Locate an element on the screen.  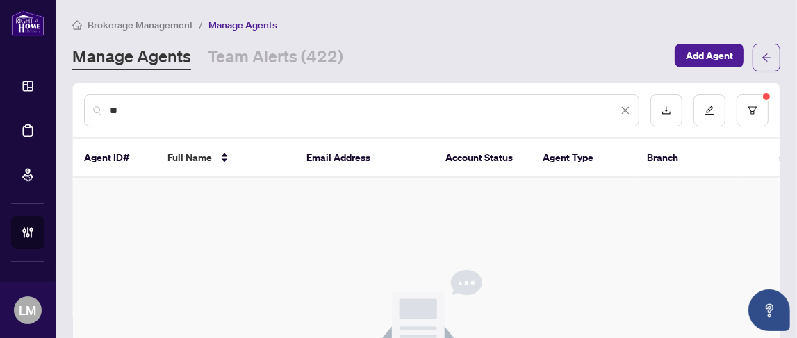
img: logo is located at coordinates (28, 23).